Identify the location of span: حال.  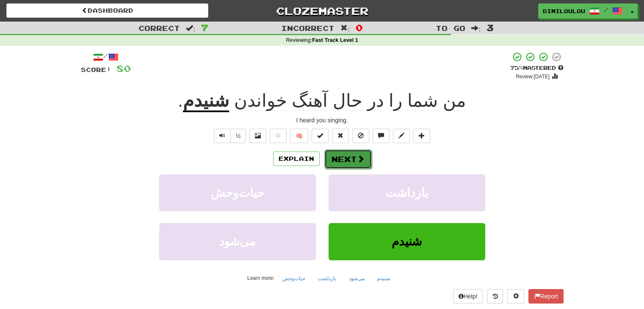
(347, 101).